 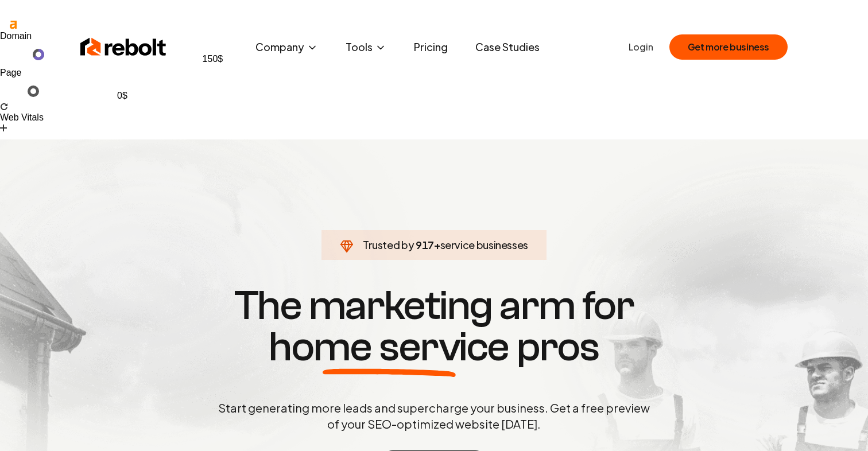 I want to click on a: rp0, so click(x=53, y=91).